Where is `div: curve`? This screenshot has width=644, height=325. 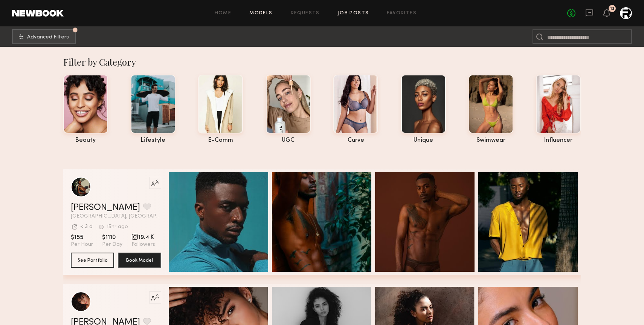 div: curve is located at coordinates (356, 140).